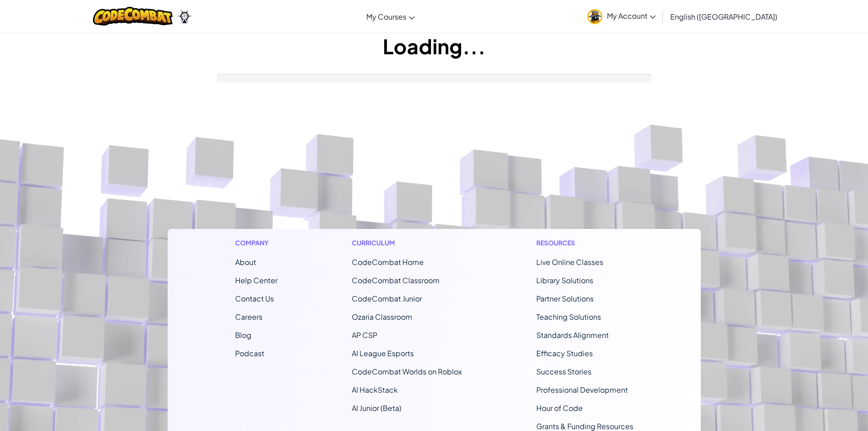 The width and height of the screenshot is (868, 431). What do you see at coordinates (622, 16) in the screenshot?
I see `a: My Account` at bounding box center [622, 16].